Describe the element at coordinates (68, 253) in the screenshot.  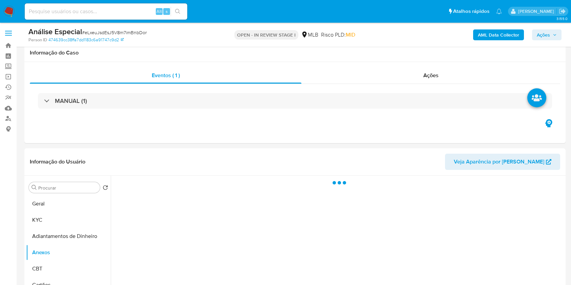
I see `button: Anexos` at that location.